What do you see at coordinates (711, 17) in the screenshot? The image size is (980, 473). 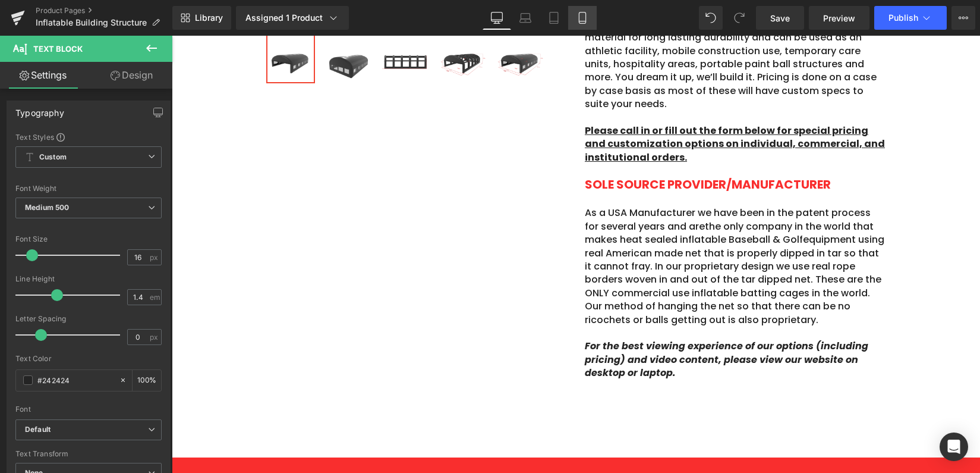 I see `button: Undo` at bounding box center [711, 17].